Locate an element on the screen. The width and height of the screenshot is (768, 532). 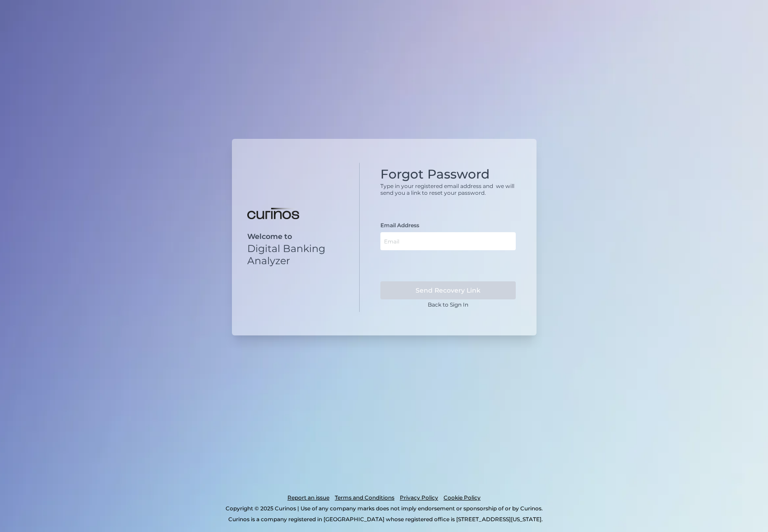
a: Terms and Conditions is located at coordinates (364, 498).